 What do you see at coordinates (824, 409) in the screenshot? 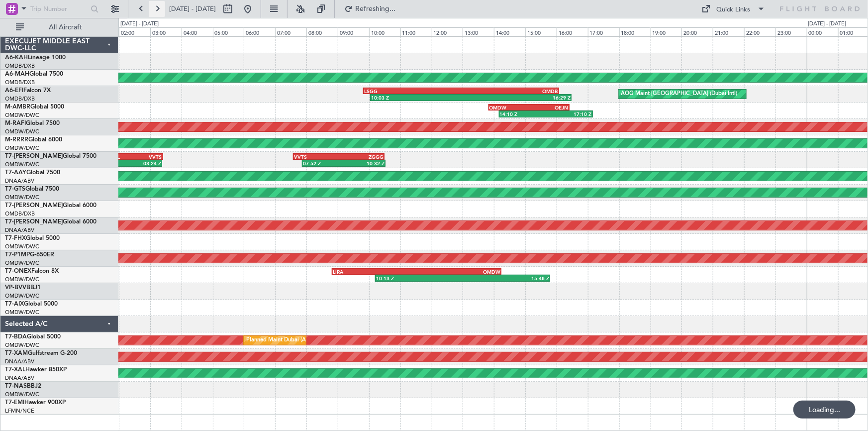
I see `div: Loading...` at bounding box center [824, 409].